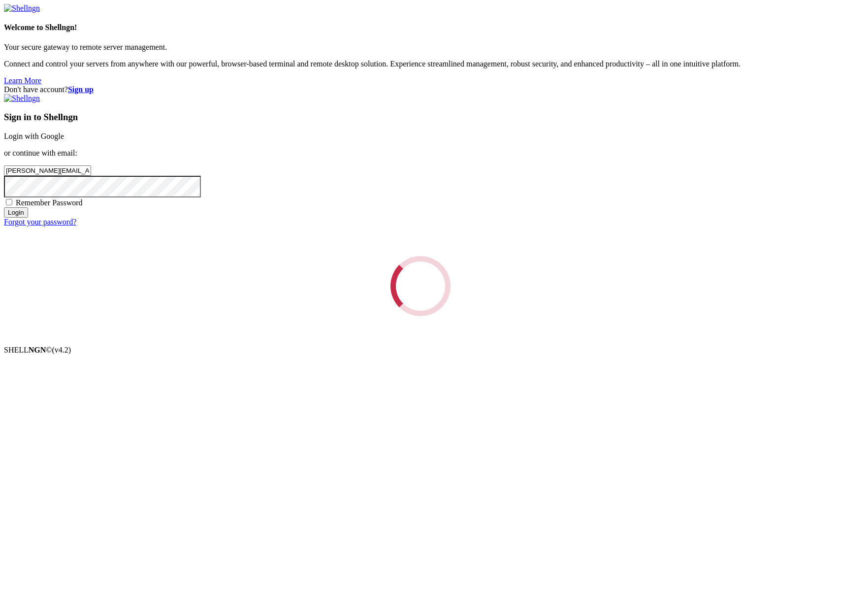 This screenshot has height=616, width=841. I want to click on a: Login with Google, so click(34, 136).